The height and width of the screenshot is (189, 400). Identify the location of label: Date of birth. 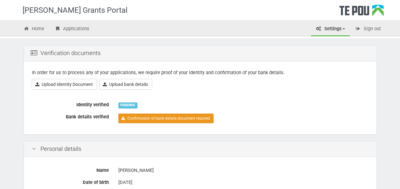
(70, 181).